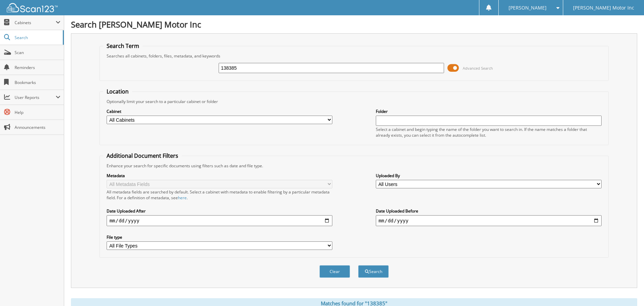 This screenshot has width=644, height=306. I want to click on input: start, so click(219, 221).